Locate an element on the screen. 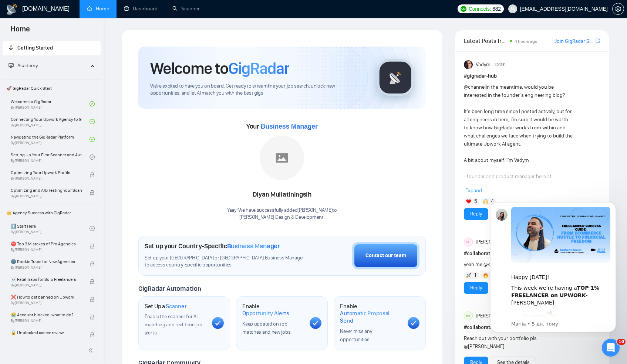 This screenshot has width=627, height=364. span: 4 hours ago is located at coordinates (525, 41).